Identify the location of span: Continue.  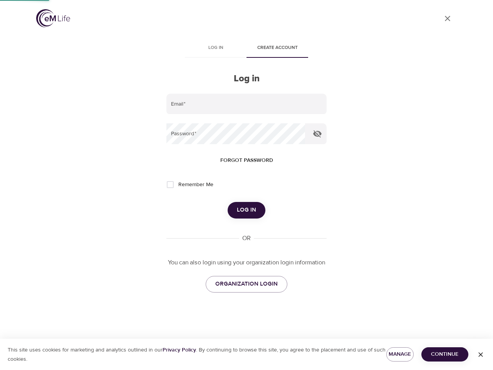
(445, 354).